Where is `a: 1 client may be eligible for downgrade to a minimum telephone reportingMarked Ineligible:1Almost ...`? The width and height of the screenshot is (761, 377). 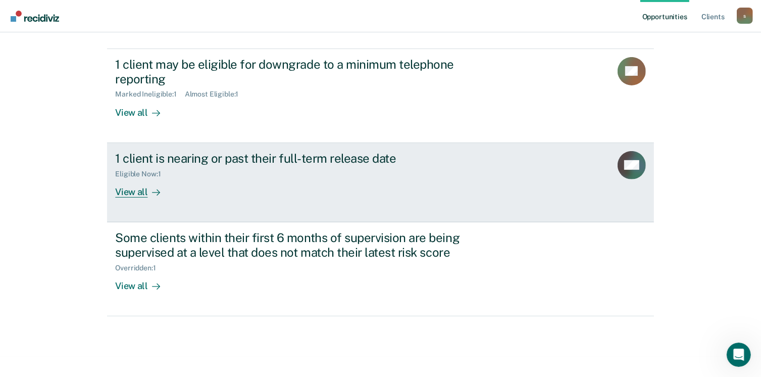 a: 1 client may be eligible for downgrade to a minimum telephone reportingMarked Ineligible:1Almost ... is located at coordinates (380, 96).